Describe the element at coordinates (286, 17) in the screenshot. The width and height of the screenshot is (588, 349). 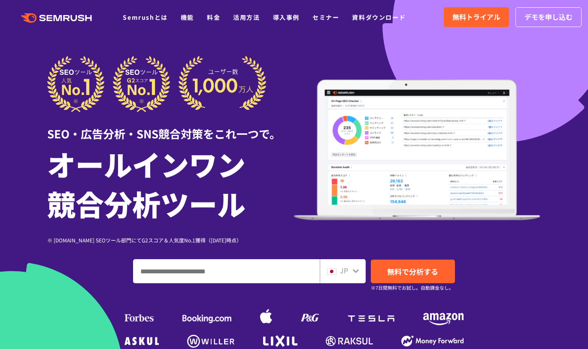
I see `a: 導入事例` at that location.